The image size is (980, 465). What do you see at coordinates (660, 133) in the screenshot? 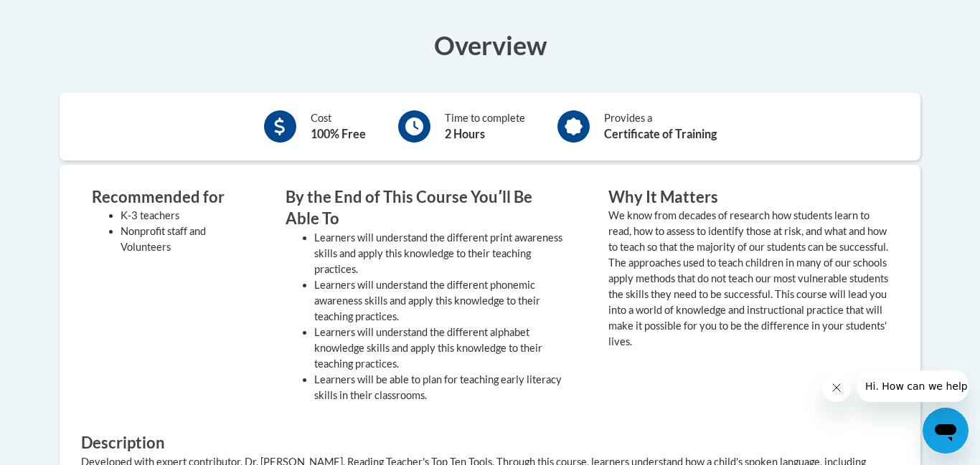
I see `b: Certificate of Training` at bounding box center [660, 133].